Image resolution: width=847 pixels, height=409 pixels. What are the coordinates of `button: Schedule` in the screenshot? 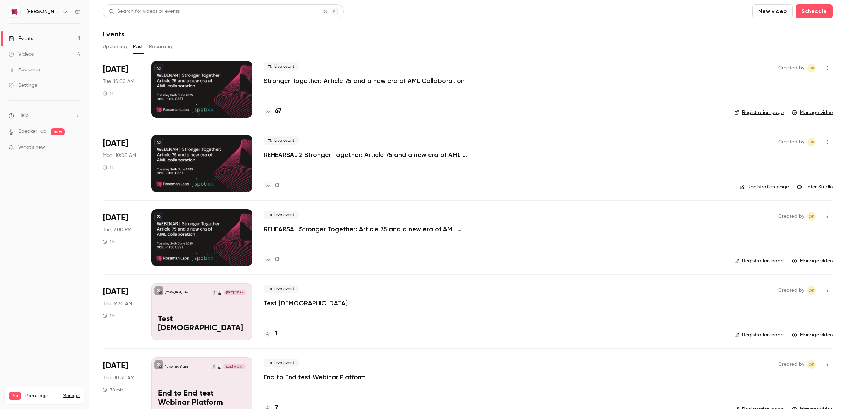 It's located at (814, 11).